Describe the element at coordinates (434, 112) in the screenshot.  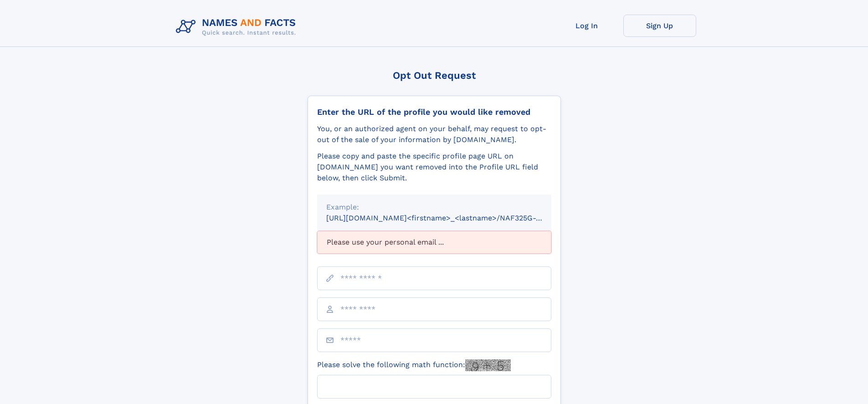
I see `div: Enter the URL of the profile you would like removed` at that location.